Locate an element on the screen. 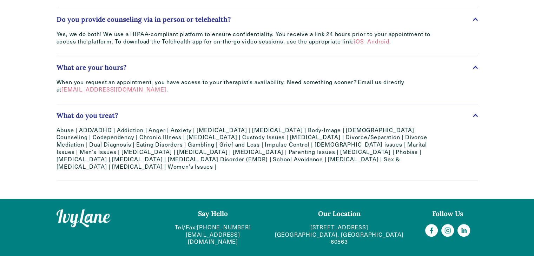 The image size is (534, 256). a: LinkedIn is located at coordinates (464, 231).